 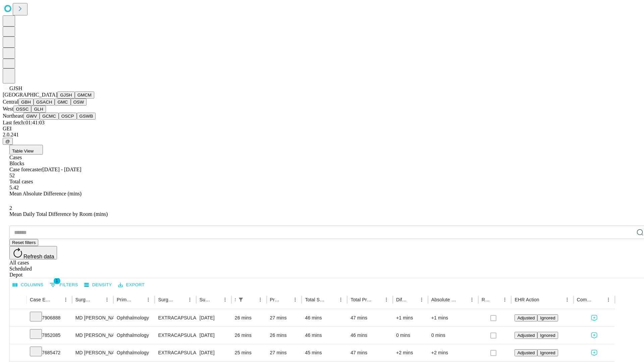 What do you see at coordinates (26, 149) in the screenshot?
I see `button: Table View` at bounding box center [26, 149].